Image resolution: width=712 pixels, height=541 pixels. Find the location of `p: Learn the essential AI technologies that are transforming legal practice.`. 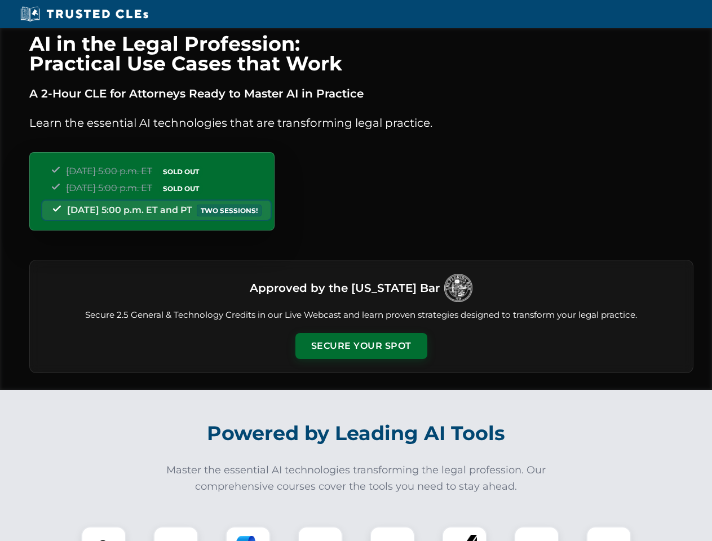

p: Learn the essential AI technologies that are transforming legal practice. is located at coordinates (361, 123).